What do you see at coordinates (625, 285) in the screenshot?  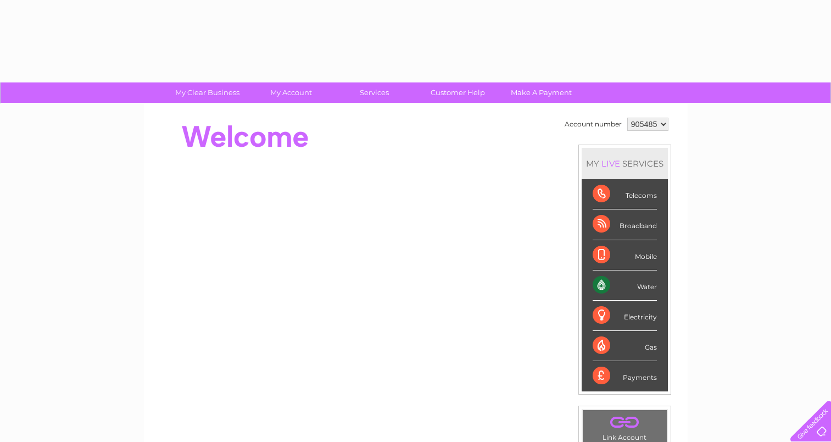 I see `div: Water` at bounding box center [625, 285].